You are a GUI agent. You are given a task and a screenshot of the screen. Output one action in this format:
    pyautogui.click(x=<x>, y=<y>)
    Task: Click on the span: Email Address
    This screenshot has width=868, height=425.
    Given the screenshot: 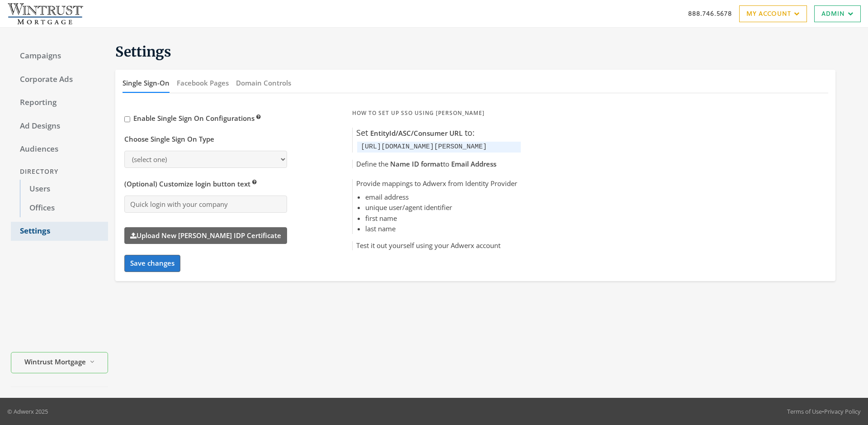 What is the action you would take?
    pyautogui.click(x=474, y=164)
    